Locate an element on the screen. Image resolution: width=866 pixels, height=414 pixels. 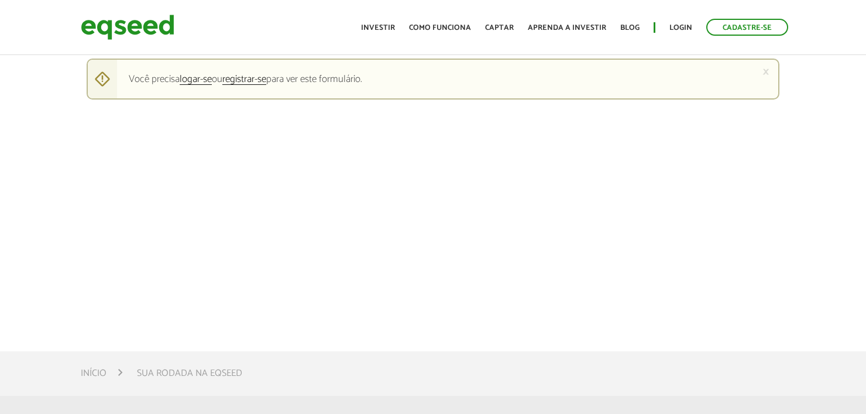
a: Login is located at coordinates (680, 27).